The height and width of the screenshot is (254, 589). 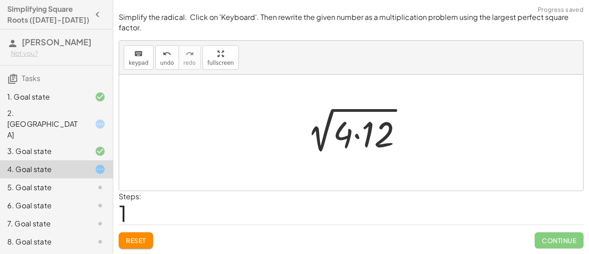 I want to click on label: Steps:, so click(x=130, y=196).